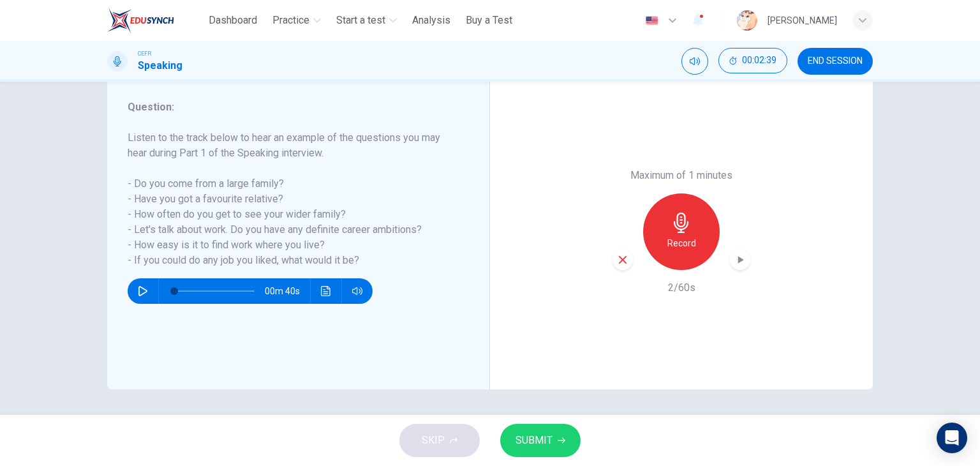 This screenshot has width=980, height=466. What do you see at coordinates (652, 20) in the screenshot?
I see `img: en` at bounding box center [652, 20].